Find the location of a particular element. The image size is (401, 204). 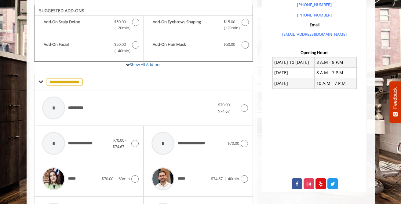

h3: Email is located at coordinates (314, 25).